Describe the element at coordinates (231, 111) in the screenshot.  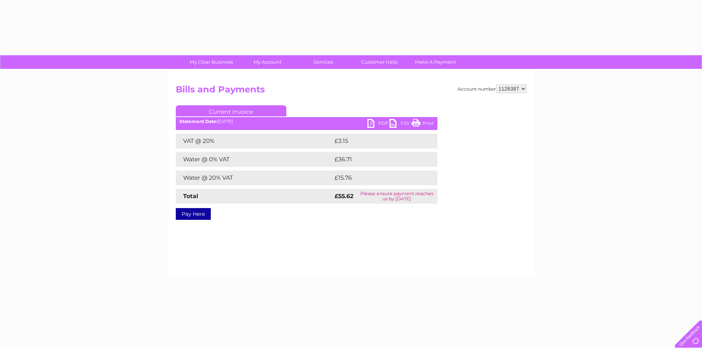
I see `a: Current Invoice` at that location.